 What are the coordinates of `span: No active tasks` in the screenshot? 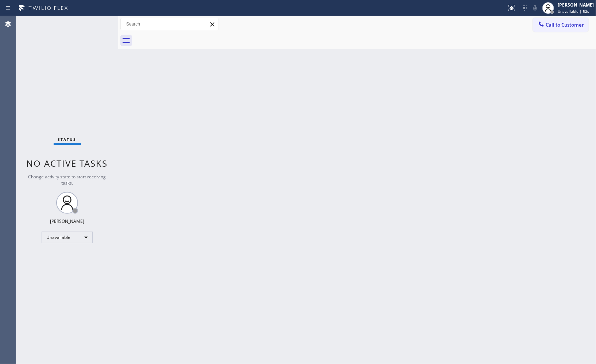 It's located at (67, 163).